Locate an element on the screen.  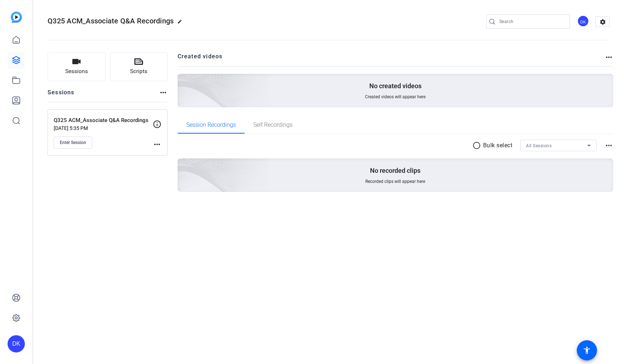
span: Created videos will appear here is located at coordinates (395, 97).